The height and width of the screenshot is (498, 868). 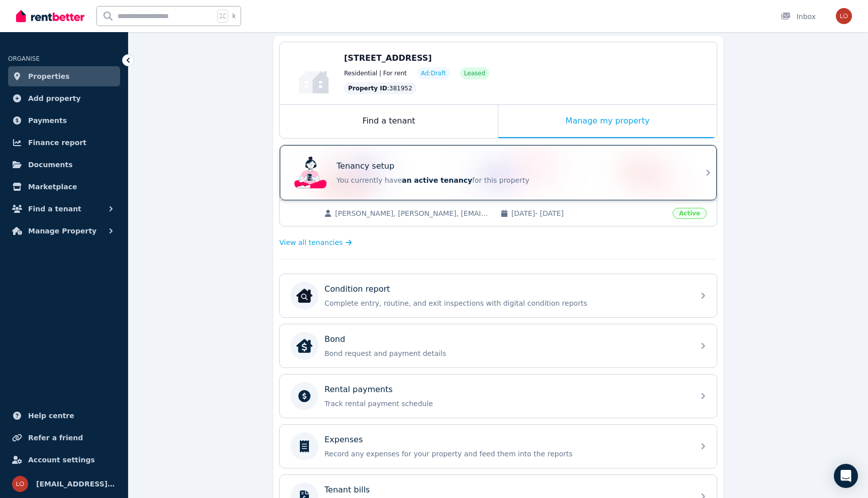 What do you see at coordinates (358, 389) in the screenshot?
I see `p: Rental payments` at bounding box center [358, 389].